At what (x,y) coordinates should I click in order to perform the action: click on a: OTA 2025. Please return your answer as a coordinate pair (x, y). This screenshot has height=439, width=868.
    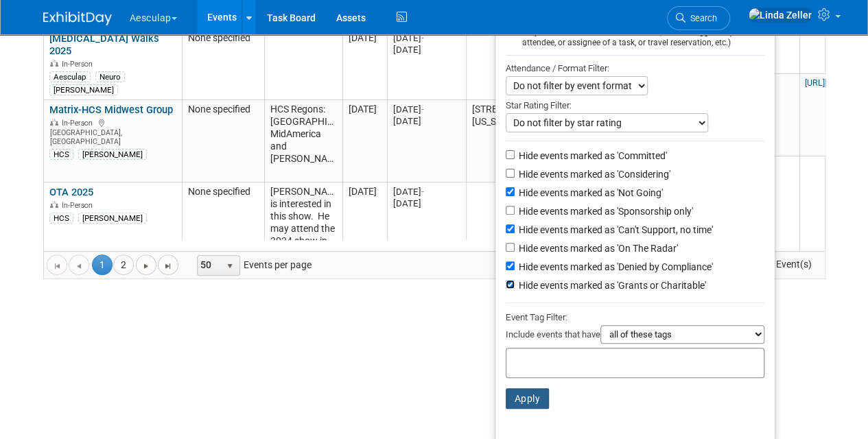
    Looking at the image, I should click on (71, 192).